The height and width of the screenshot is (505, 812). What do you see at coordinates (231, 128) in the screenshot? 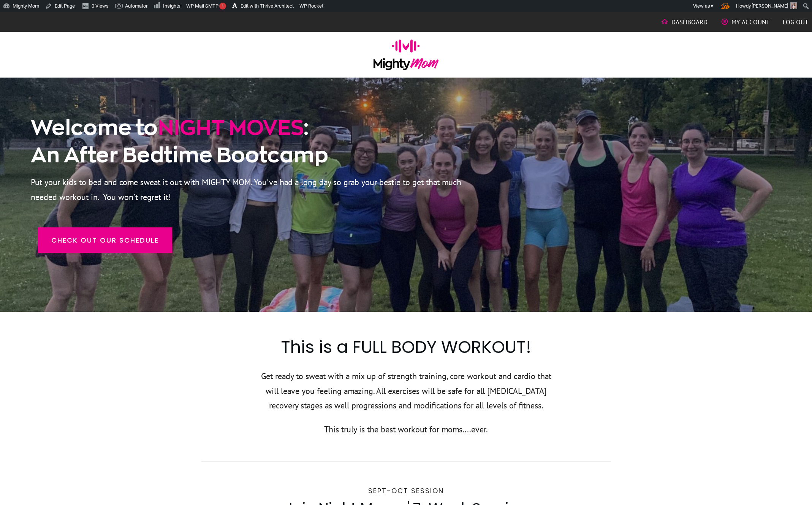
I see `span: NIGHT MOVES` at bounding box center [231, 128].